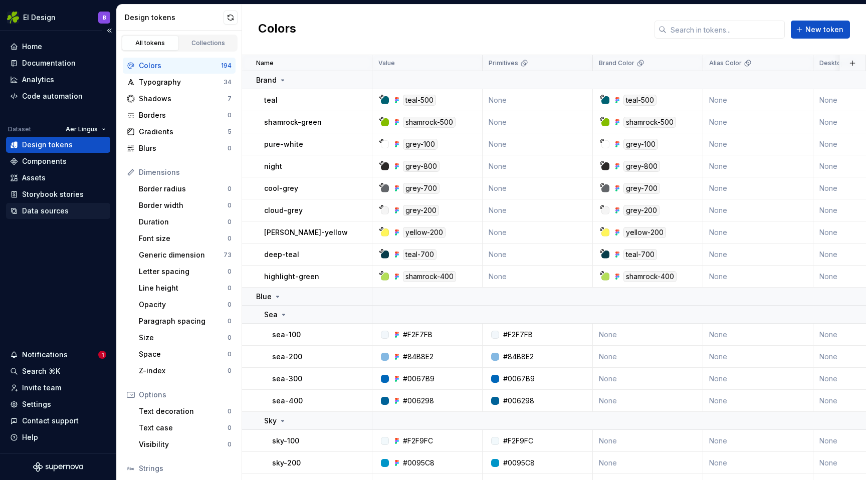 This screenshot has width=866, height=480. I want to click on div: #0095C8, so click(519, 463).